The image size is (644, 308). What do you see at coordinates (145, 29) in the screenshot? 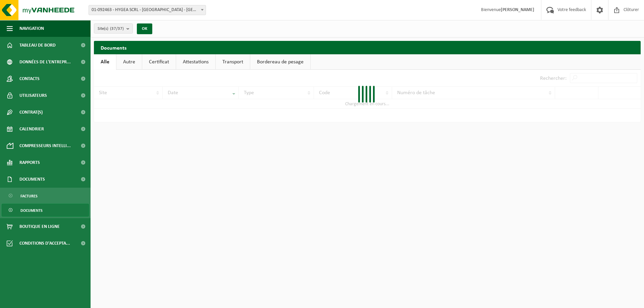
I see `button: OK` at bounding box center [145, 29].